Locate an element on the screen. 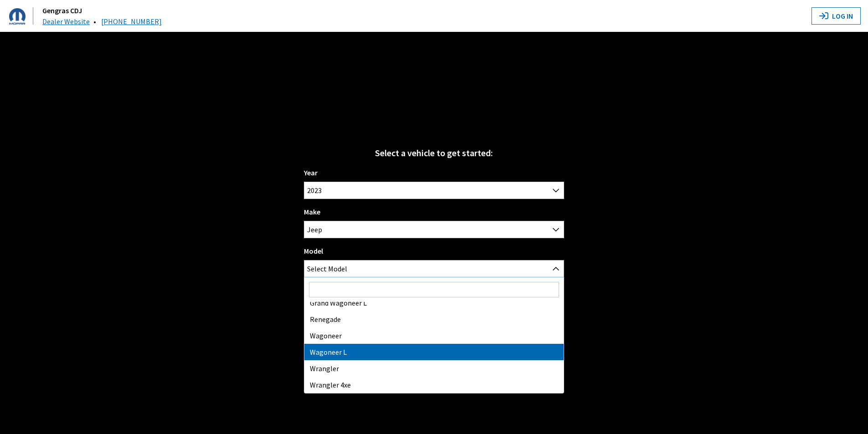 Image resolution: width=868 pixels, height=434 pixels. input: Search is located at coordinates (434, 290).